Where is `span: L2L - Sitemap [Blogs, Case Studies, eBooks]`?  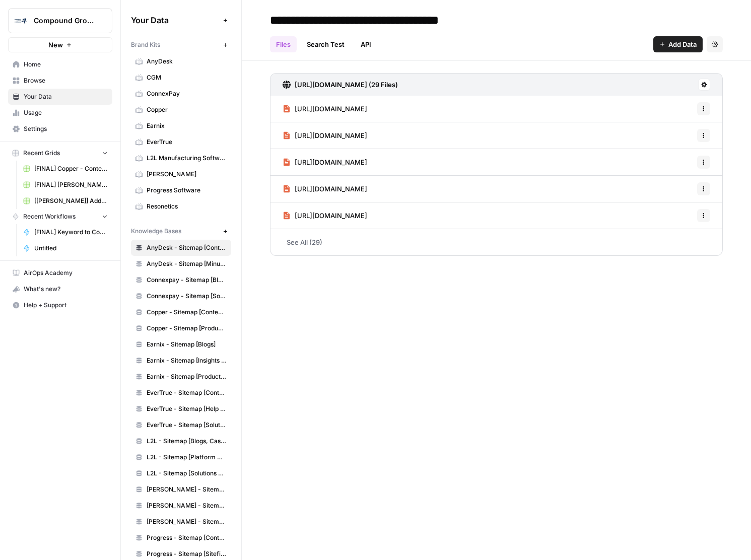
span: L2L - Sitemap [Blogs, Case Studies, eBooks] is located at coordinates (186, 441).